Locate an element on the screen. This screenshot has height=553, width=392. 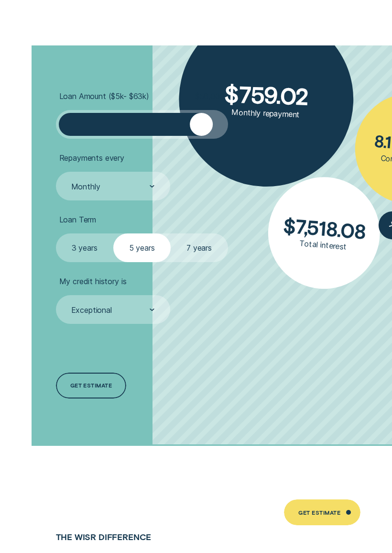
span: Loan Term is located at coordinates (78, 220).